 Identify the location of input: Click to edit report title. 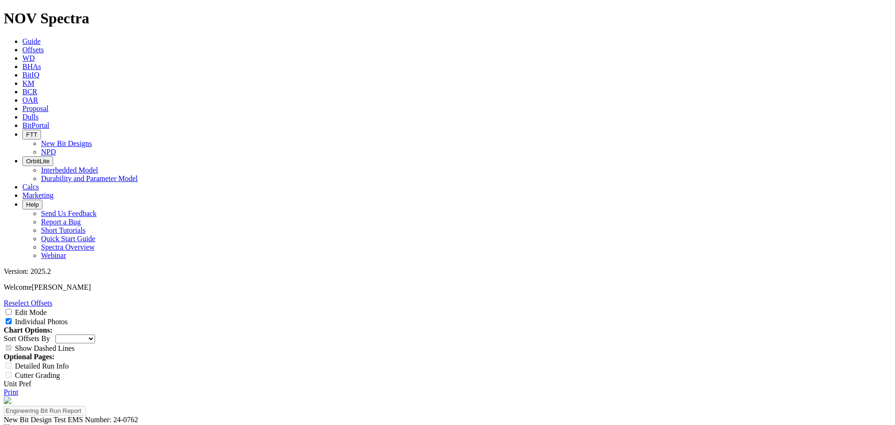
(45, 410).